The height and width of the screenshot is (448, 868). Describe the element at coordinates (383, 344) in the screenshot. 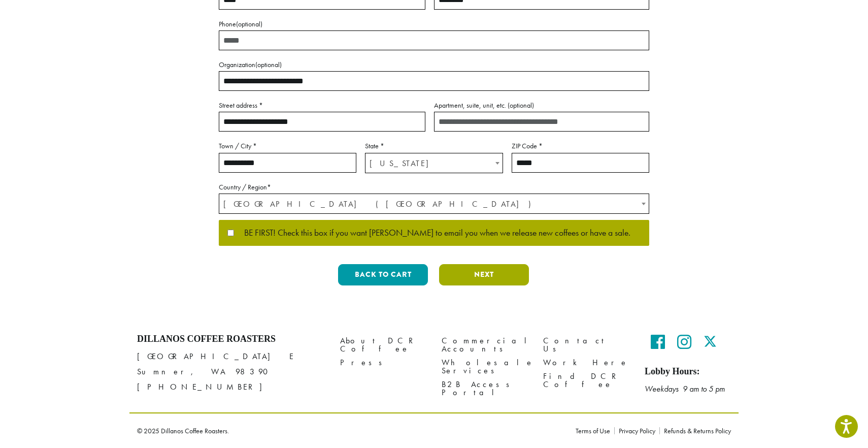

I see `a: About DCR Coffee` at that location.